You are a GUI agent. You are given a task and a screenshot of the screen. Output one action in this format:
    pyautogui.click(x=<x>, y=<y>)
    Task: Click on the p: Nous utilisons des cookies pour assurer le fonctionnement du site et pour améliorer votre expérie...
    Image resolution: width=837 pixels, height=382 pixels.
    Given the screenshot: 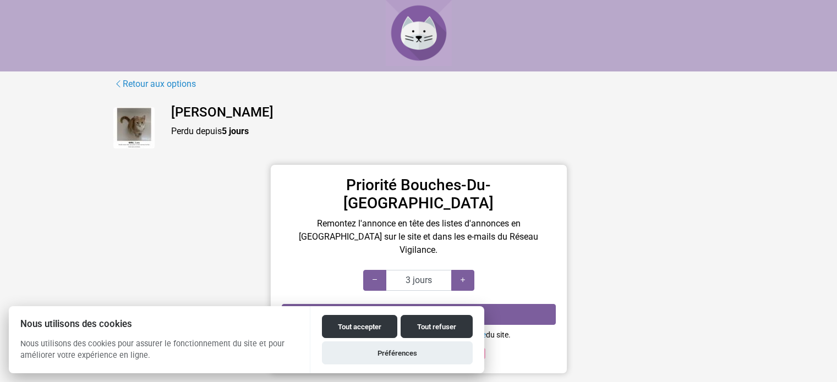 What is the action you would take?
    pyautogui.click(x=159, y=354)
    